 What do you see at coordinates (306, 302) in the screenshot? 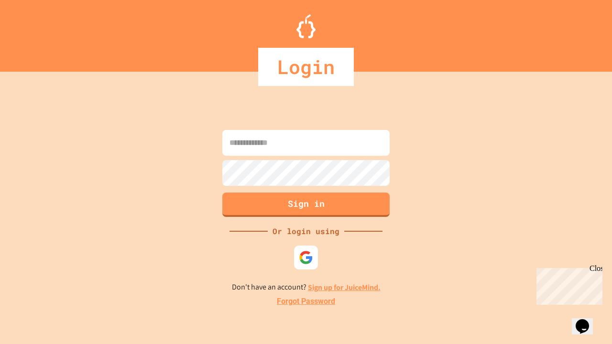
I see `a: Forgot Password` at bounding box center [306, 302].